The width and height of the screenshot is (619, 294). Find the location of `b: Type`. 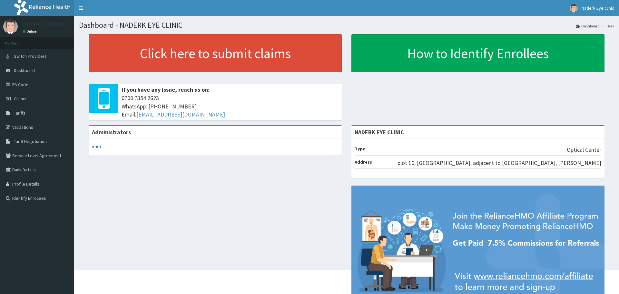

b: Type is located at coordinates (360, 149).